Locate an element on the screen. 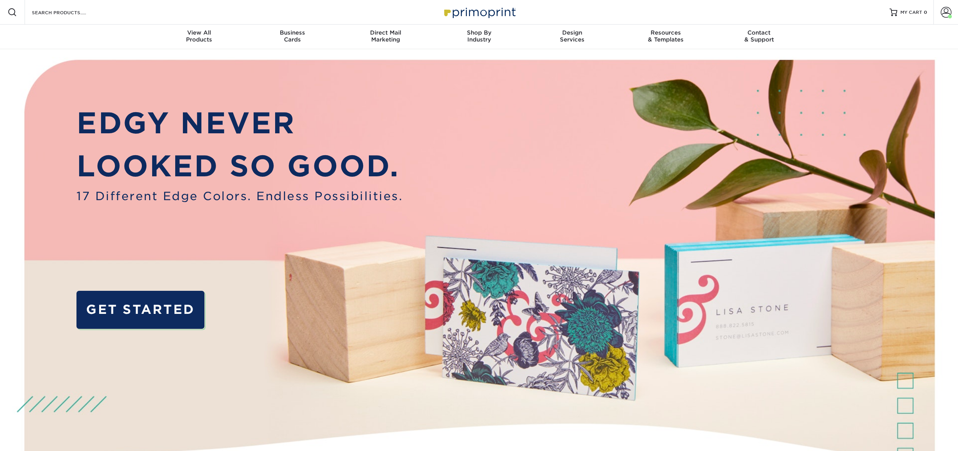 The height and width of the screenshot is (451, 958). span: Contact is located at coordinates (759, 33).